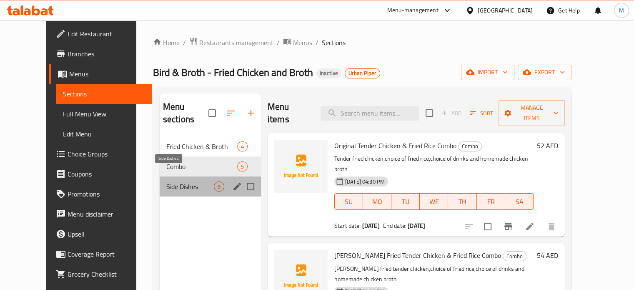 The height and width of the screenshot is (290, 634). What do you see at coordinates (349, 201) in the screenshot?
I see `button: SU` at bounding box center [349, 201].